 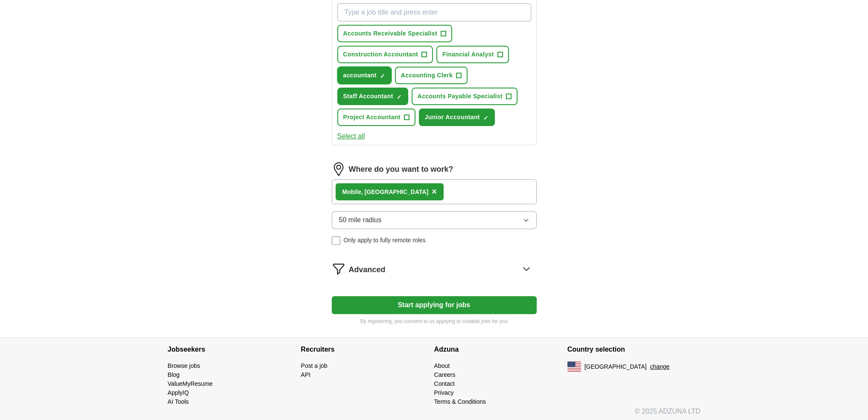 I want to click on span: accountant, so click(x=360, y=75).